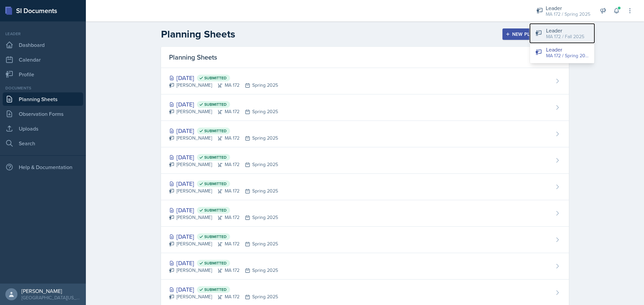 Image resolution: width=644 pixels, height=305 pixels. I want to click on a: Uploads, so click(43, 129).